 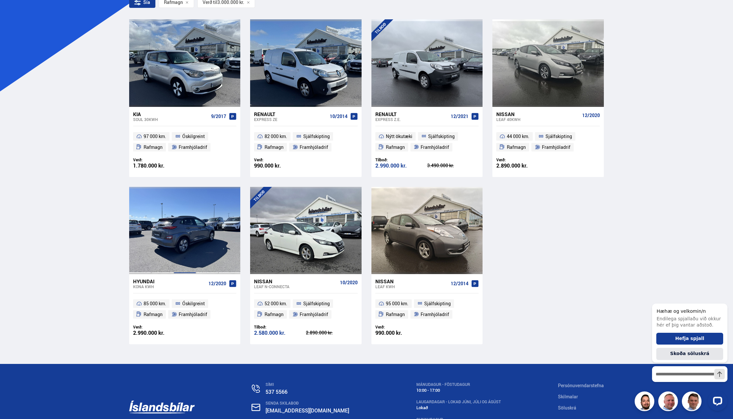 What do you see at coordinates (568, 397) in the screenshot?
I see `a: Skilmalar` at bounding box center [568, 397].